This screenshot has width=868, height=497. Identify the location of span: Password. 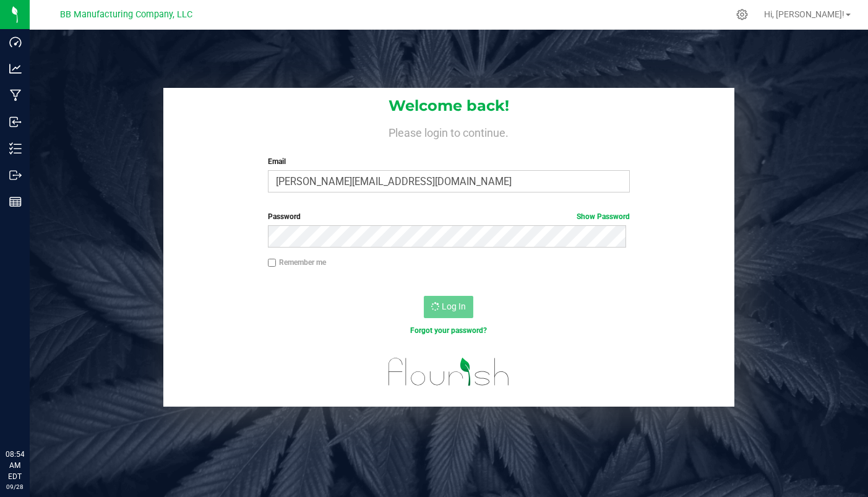
(284, 216).